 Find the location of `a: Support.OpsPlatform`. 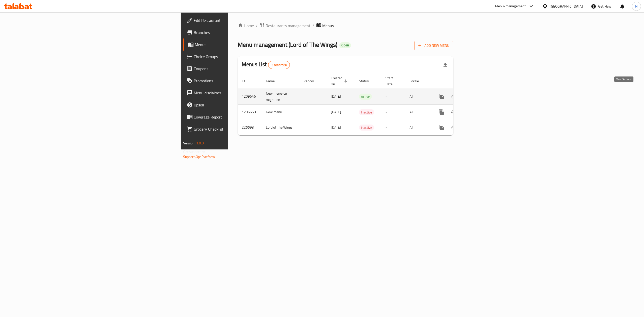

a: Support.OpsPlatform is located at coordinates (199, 156).